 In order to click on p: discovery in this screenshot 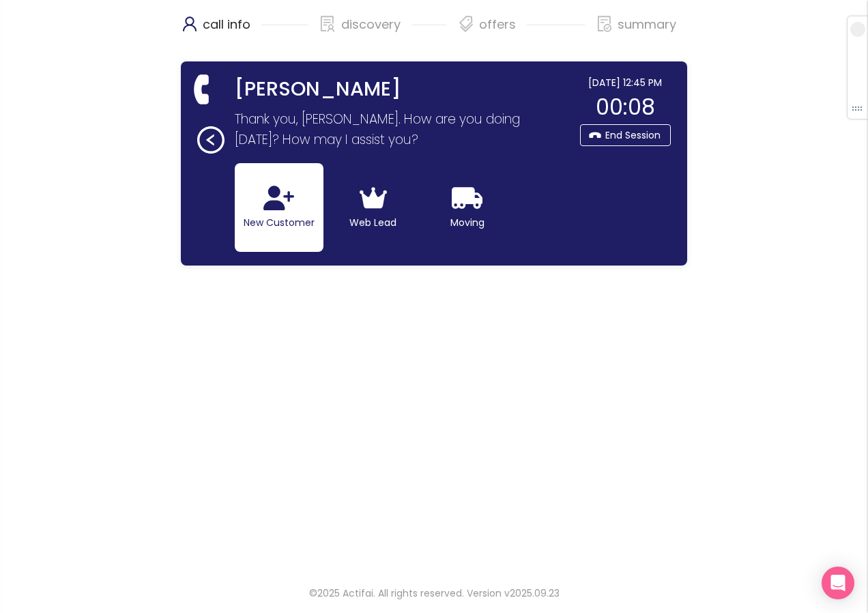, I will do `click(370, 25)`.